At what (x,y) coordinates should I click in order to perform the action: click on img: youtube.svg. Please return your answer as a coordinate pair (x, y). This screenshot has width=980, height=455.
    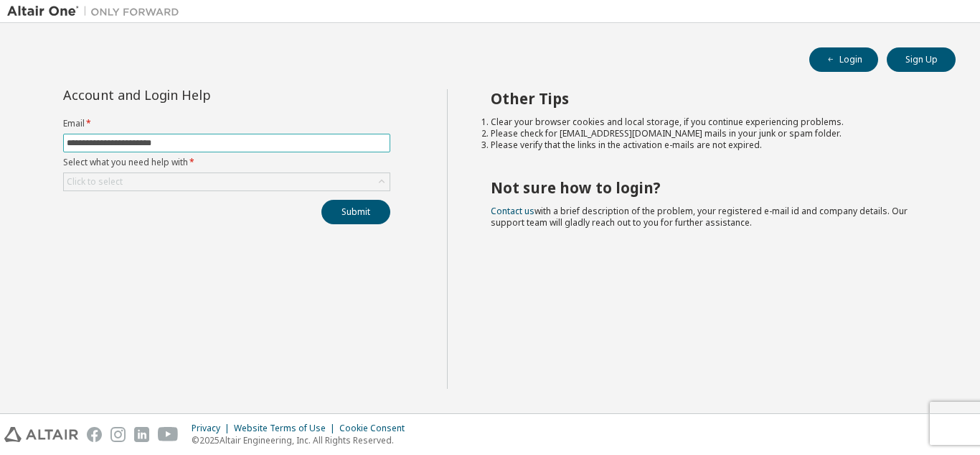
    Looking at the image, I should click on (168, 434).